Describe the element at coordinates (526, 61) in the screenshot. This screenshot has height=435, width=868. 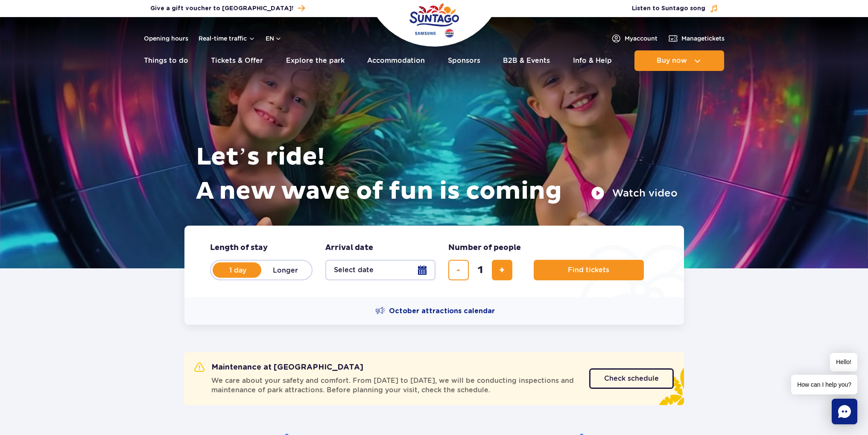
I see `a: B2B & Events` at that location.